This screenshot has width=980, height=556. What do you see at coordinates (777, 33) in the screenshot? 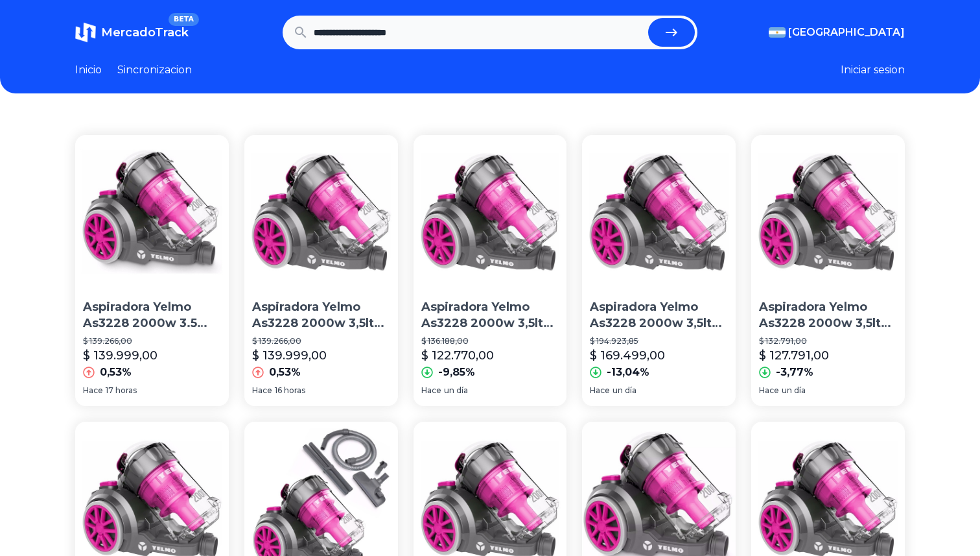
I see `img: Argentina` at bounding box center [777, 33].